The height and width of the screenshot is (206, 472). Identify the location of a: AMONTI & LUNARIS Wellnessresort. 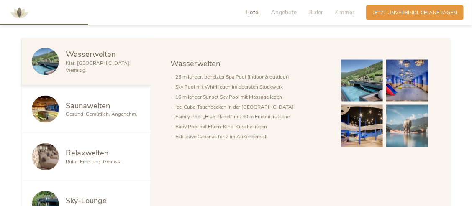
(19, 12).